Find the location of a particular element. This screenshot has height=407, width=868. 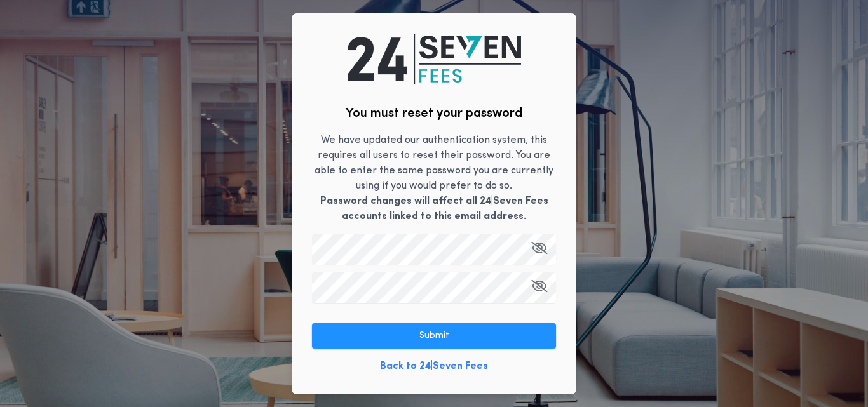

a: Back to 24|Seven Fees is located at coordinates (434, 366).